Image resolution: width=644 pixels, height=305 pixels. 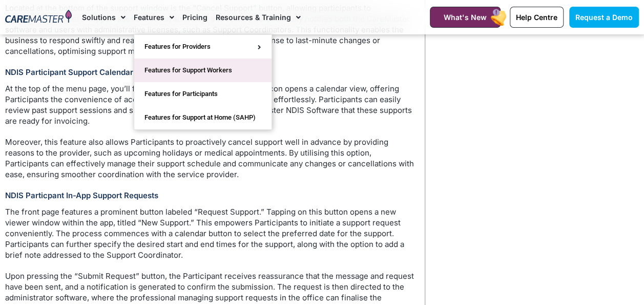 What do you see at coordinates (465, 17) in the screenshot?
I see `a: What's New` at bounding box center [465, 17].